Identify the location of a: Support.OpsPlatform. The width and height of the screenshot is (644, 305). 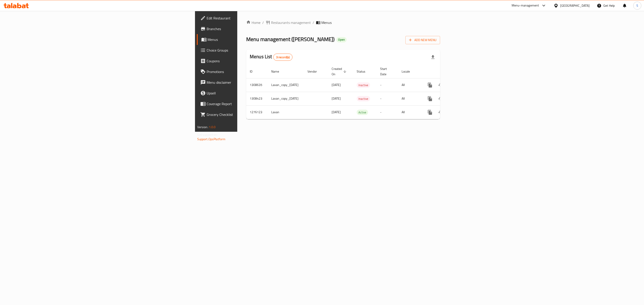
(212, 139).